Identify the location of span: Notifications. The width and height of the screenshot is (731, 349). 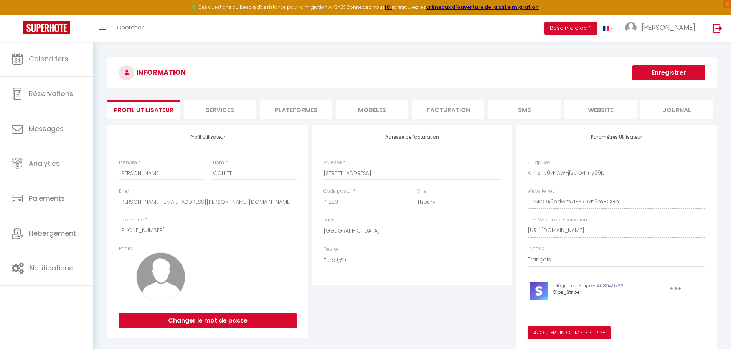
(51, 268).